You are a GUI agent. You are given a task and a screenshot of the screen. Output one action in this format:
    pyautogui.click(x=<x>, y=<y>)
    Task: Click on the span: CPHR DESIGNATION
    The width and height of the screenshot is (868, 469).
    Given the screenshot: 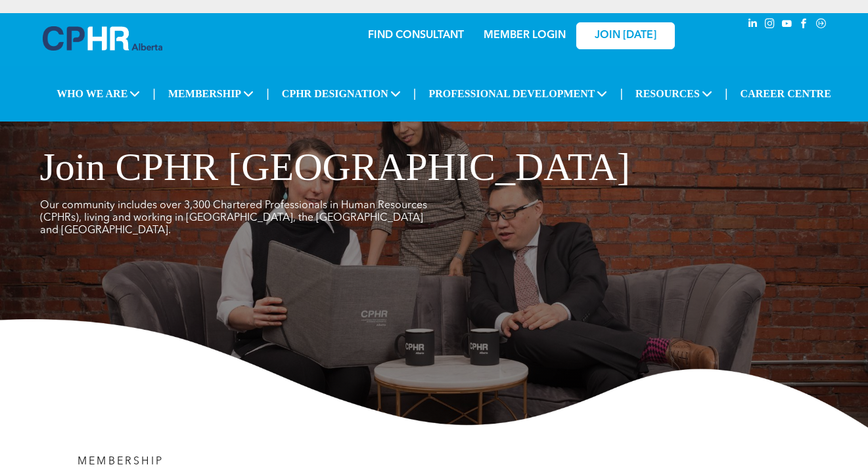 What is the action you would take?
    pyautogui.click(x=341, y=94)
    